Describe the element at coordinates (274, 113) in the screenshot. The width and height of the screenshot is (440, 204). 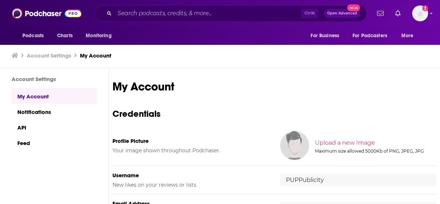
I see `h3: Credentials` at that location.